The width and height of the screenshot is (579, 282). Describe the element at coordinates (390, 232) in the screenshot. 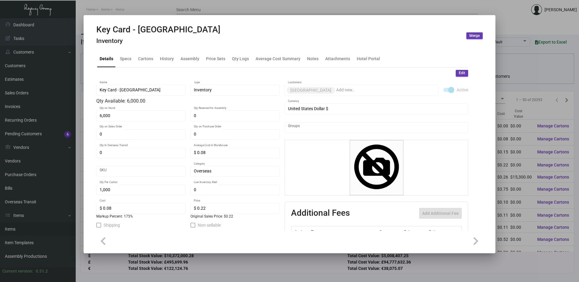

I see `th: Cost` at that location.